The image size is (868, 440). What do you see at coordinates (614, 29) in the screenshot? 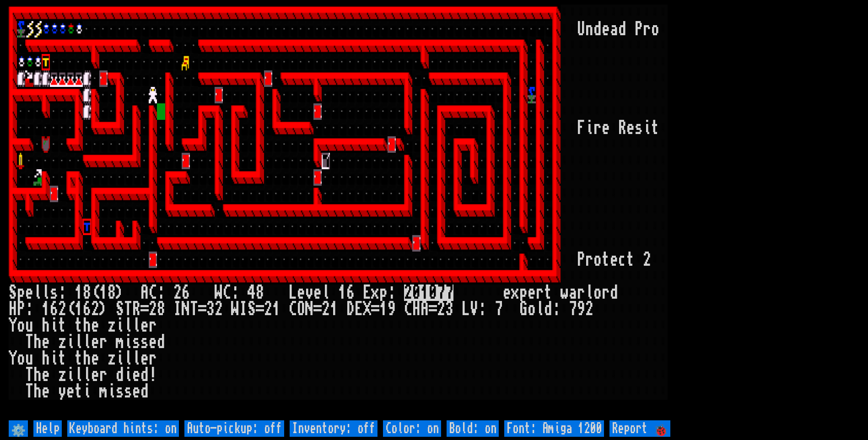
I see `div: a` at bounding box center [614, 29].